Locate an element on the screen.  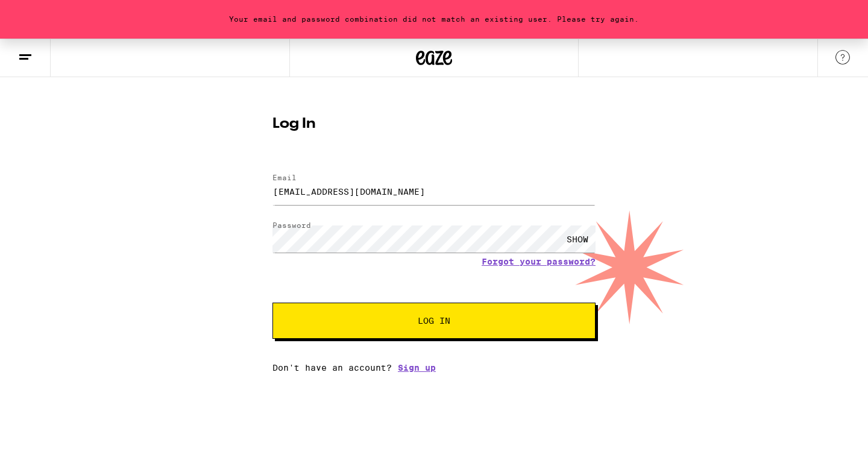
a: Sign up is located at coordinates (417, 368).